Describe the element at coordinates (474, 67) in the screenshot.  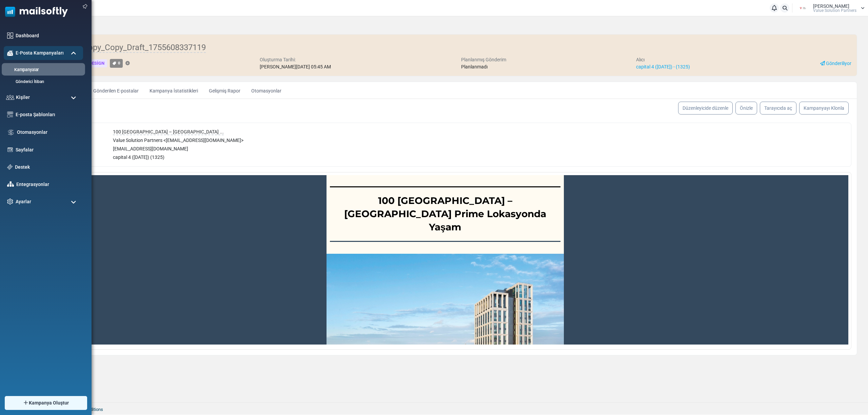
I see `span: Planlanmadı` at that location.